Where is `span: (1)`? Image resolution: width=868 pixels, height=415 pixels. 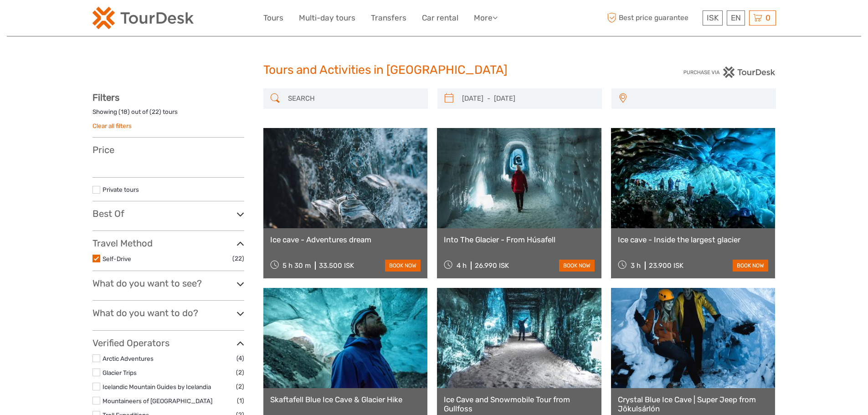 span: (1) is located at coordinates (240, 400).